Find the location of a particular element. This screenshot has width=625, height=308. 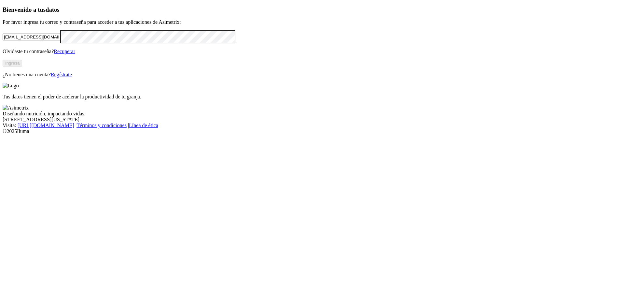

span: datos is located at coordinates (52, 9).